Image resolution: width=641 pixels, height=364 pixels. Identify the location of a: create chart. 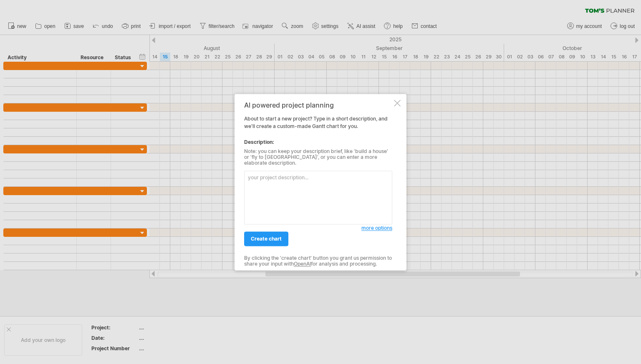
(266, 239).